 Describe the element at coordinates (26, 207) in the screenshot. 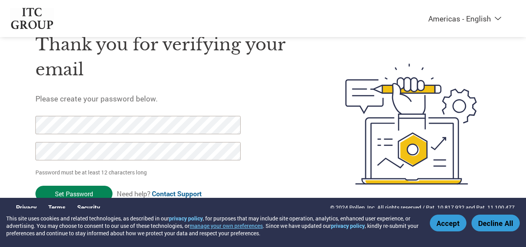

I see `a: Privacy` at that location.